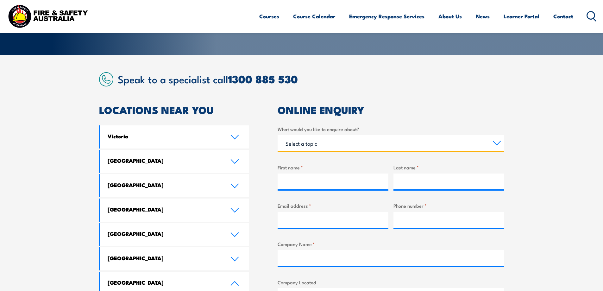 This screenshot has width=603, height=291. I want to click on label: Phone number, so click(449, 205).